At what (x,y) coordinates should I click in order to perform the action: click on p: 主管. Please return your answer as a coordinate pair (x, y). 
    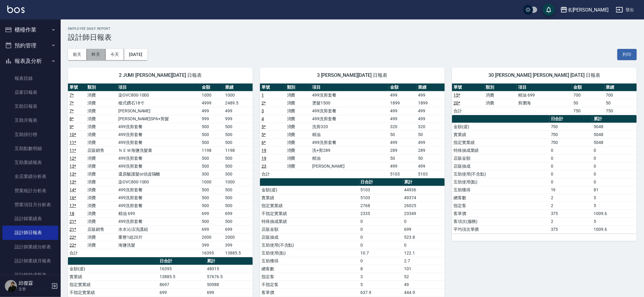
    Looking at the image, I should click on (34, 289).